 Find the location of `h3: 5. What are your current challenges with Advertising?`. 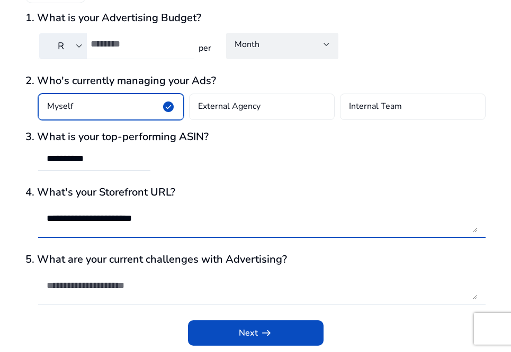

h3: 5. What are your current challenges with Advertising? is located at coordinates (255, 260).